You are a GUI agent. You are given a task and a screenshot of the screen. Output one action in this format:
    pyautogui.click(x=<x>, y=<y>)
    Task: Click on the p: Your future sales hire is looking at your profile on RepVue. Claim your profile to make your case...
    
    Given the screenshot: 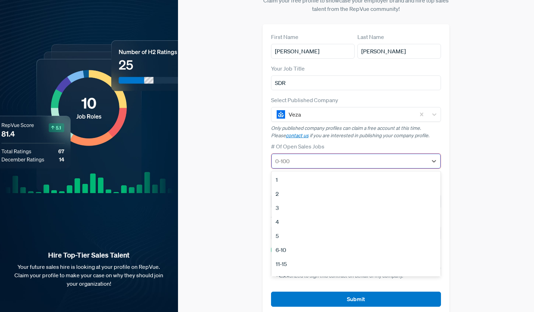 What is the action you would take?
    pyautogui.click(x=89, y=275)
    